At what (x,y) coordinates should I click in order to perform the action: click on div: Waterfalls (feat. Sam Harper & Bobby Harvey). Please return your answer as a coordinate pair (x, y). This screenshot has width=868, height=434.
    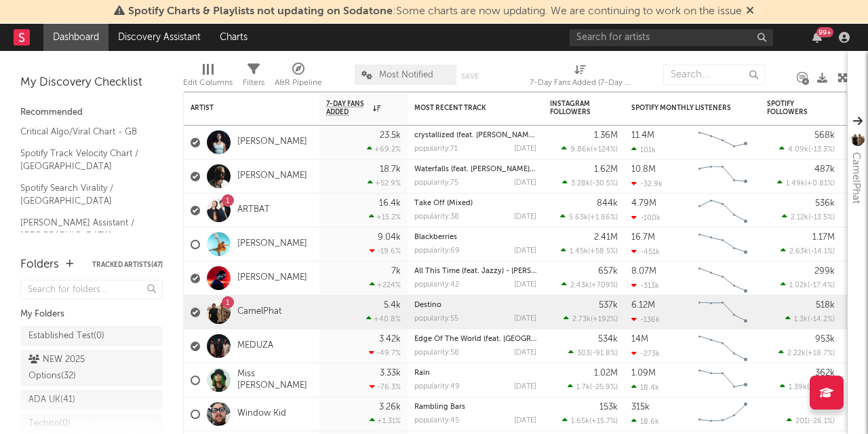
    Looking at the image, I should click on (476, 169).